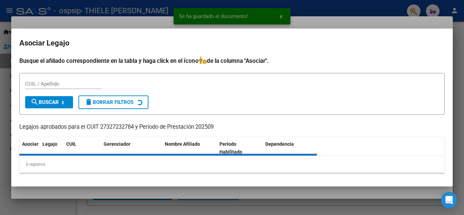  Describe the element at coordinates (30, 148) in the screenshot. I see `datatable-header-cell: Asociar` at that location.